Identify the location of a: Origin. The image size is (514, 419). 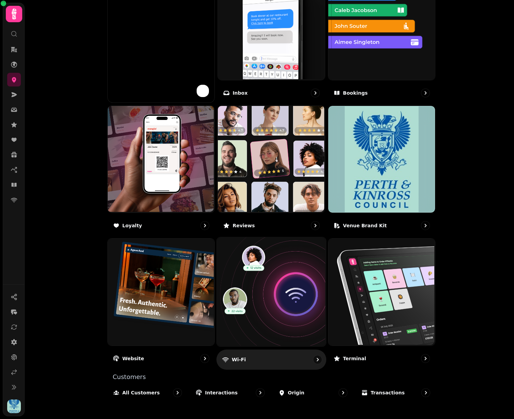
(313, 393).